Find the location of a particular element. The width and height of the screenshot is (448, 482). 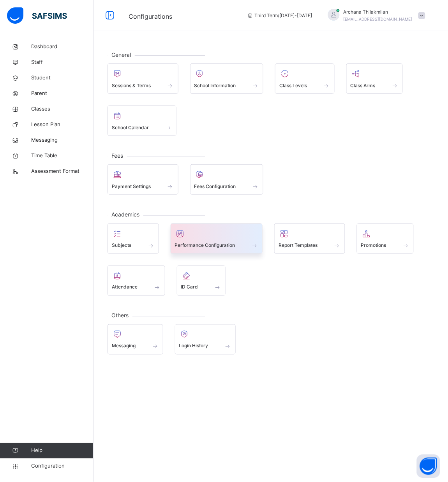

span: Configurations is located at coordinates (150, 16).